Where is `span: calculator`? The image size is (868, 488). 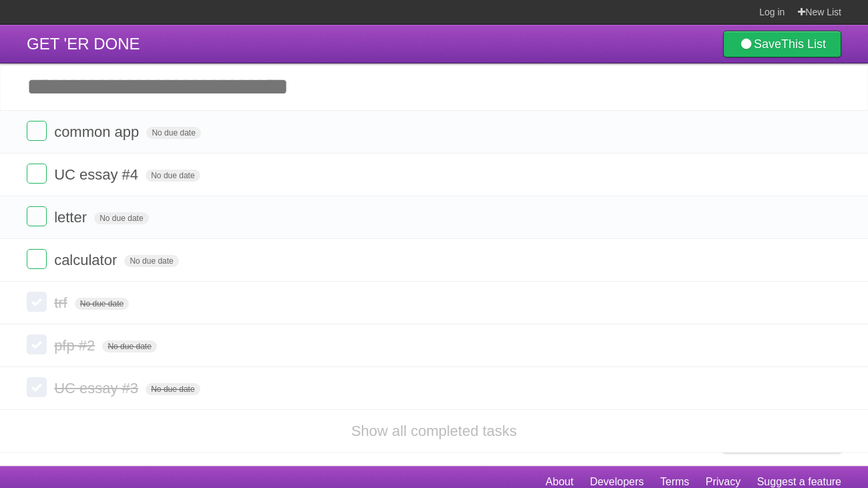 span: calculator is located at coordinates (87, 260).